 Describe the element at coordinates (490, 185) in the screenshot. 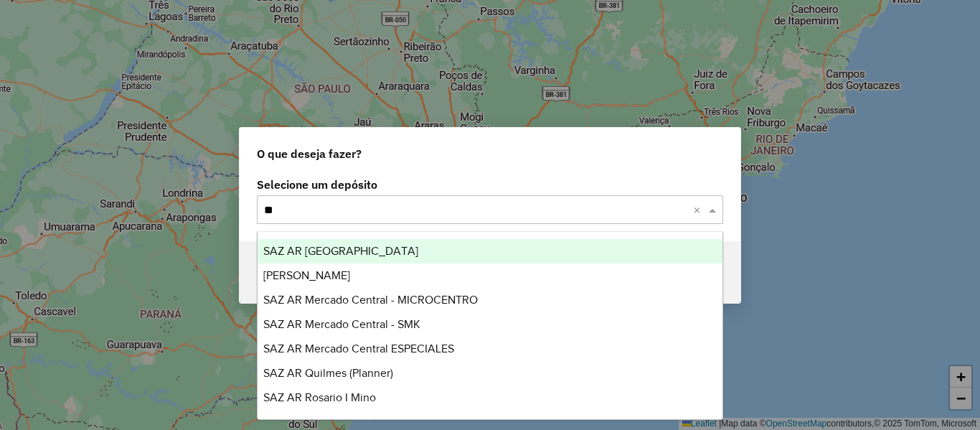

I see `label: Selecione um depósito` at that location.